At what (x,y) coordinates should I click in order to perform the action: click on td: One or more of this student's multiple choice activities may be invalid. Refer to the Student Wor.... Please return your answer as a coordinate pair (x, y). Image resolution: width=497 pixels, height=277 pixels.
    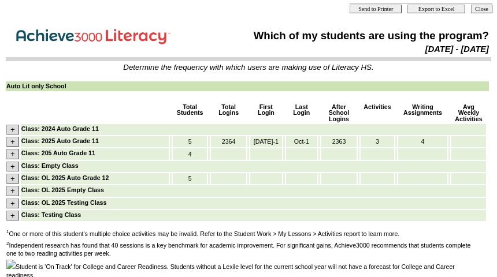
    Looking at the image, I should click on (243, 234).